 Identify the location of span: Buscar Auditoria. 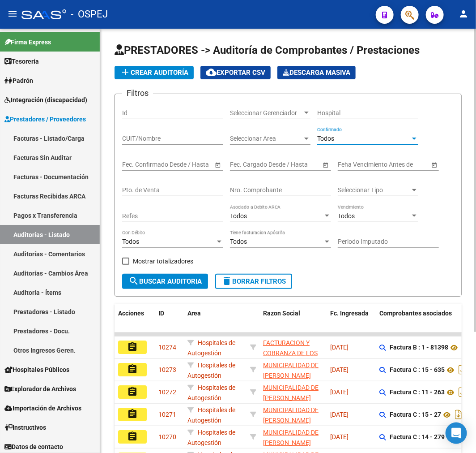
(166, 282).